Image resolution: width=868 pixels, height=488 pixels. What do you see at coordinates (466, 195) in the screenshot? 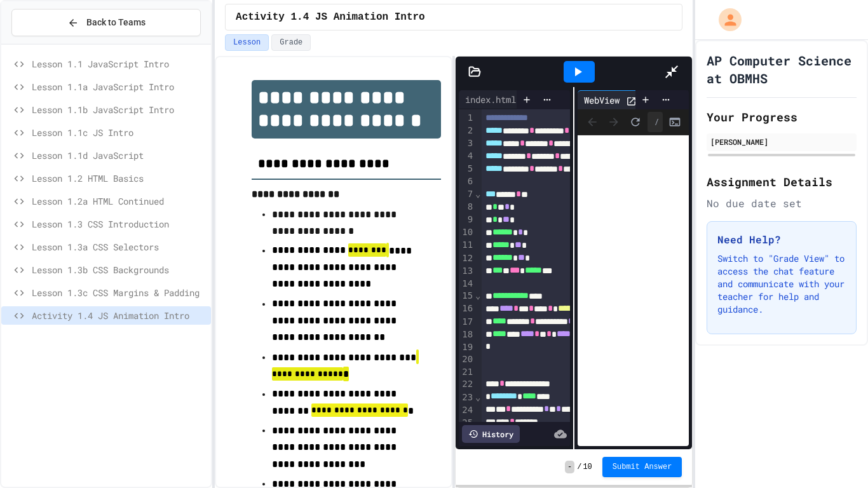
I see `div: 7` at bounding box center [466, 195].